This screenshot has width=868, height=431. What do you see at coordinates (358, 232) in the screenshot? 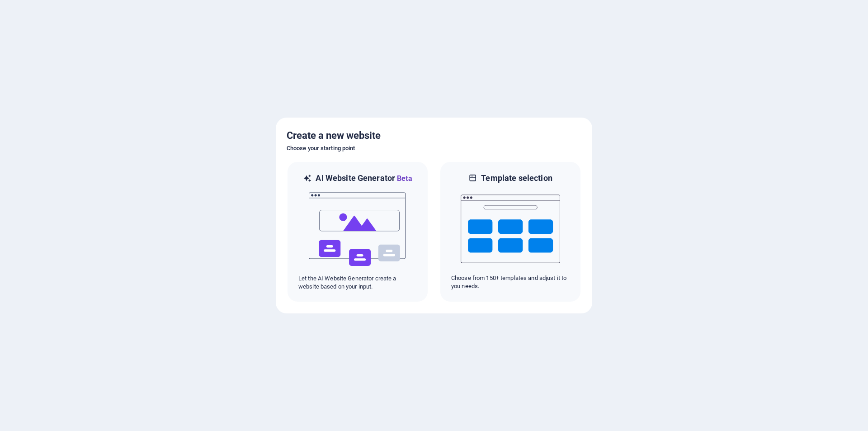
I see `div: AI Website GeneratorBetaaiLet the AI Website Generator create a website based on your input.` at bounding box center [358, 232].